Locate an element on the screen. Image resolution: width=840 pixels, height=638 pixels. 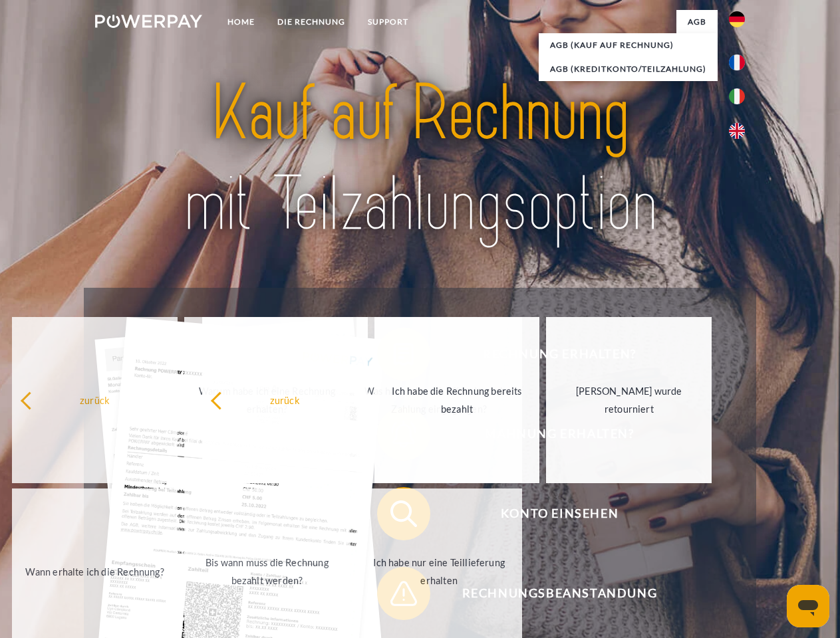
a: Rechnungsbeanstandung is located at coordinates (550, 594).